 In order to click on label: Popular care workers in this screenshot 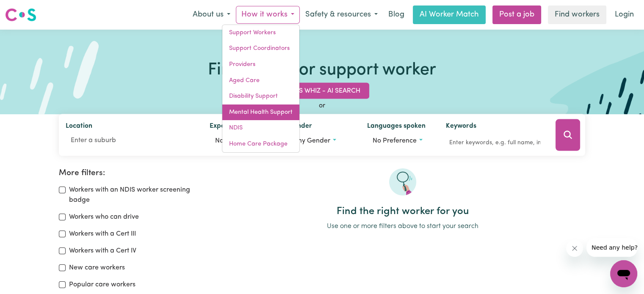, I will do `click(102, 285)`.